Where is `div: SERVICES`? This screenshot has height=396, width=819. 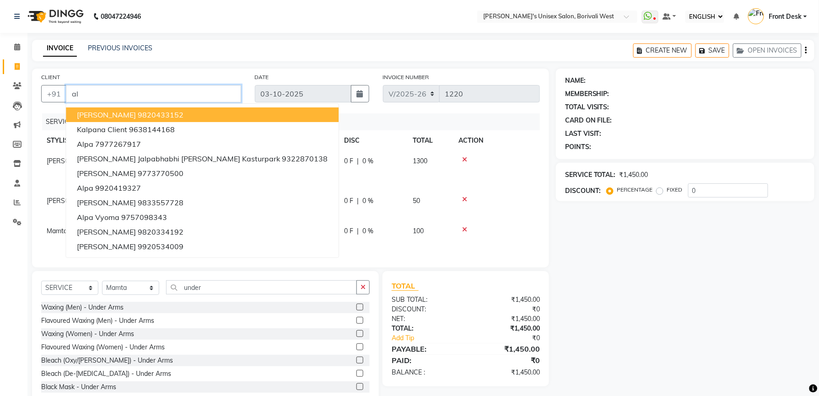
div: SERVICES is located at coordinates (294, 122).